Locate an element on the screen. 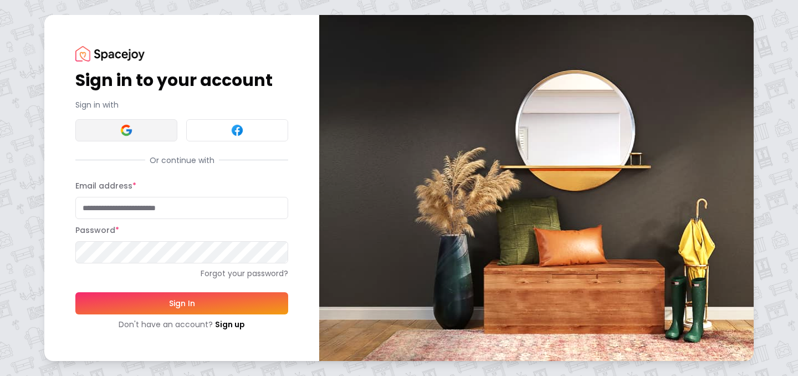 The width and height of the screenshot is (798, 376). a: Forgot your password? is located at coordinates (182, 273).